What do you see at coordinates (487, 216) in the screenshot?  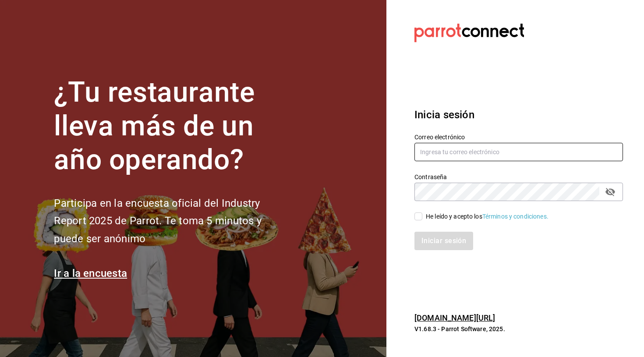 I see `div: He leído y acepto los` at bounding box center [487, 216].